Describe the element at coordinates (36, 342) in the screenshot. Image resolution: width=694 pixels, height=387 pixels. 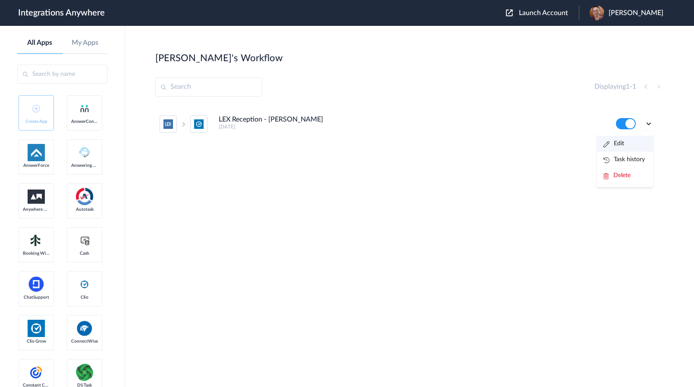
I see `span: Clio Grow` at that location.